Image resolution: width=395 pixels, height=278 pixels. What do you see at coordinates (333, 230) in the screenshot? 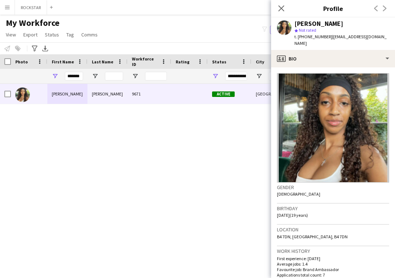
I see `h3: Location` at bounding box center [333, 230].